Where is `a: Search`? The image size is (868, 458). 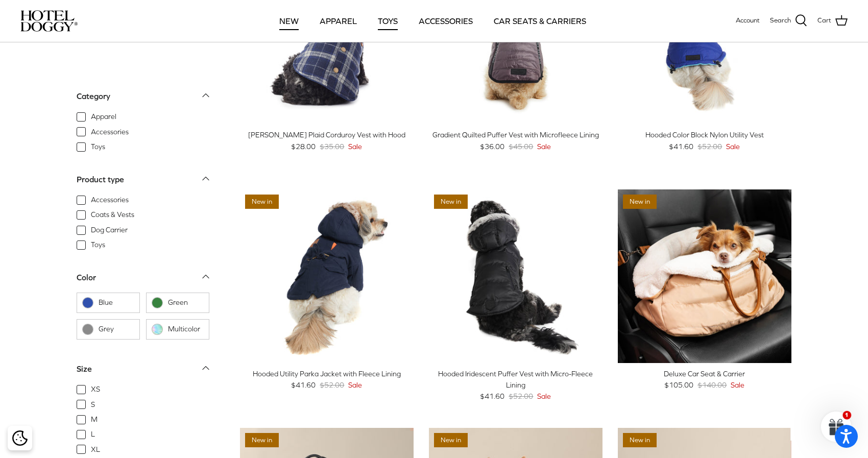
a: Search is located at coordinates (788, 21).